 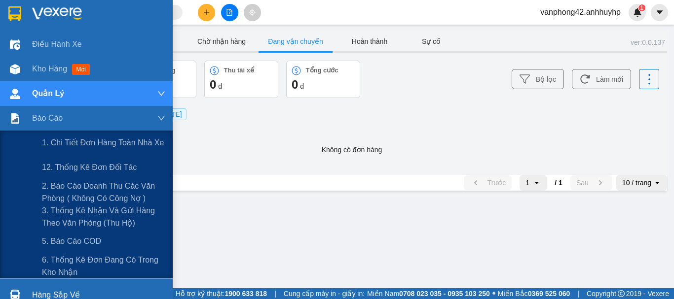 What do you see at coordinates (80, 70) in the screenshot?
I see `span: mới` at bounding box center [80, 70].